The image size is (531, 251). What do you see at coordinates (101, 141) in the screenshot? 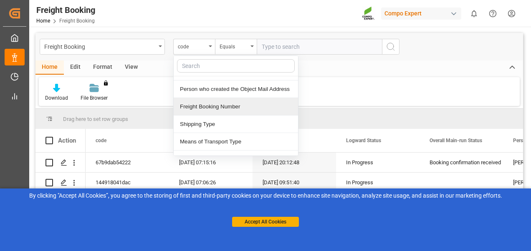
I see `span: code` at bounding box center [101, 141].